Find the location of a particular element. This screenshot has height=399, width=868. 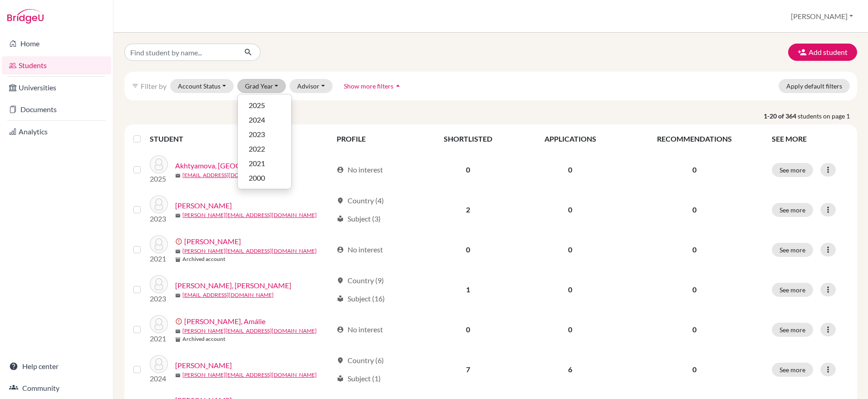

i: filter_list is located at coordinates (135, 85).